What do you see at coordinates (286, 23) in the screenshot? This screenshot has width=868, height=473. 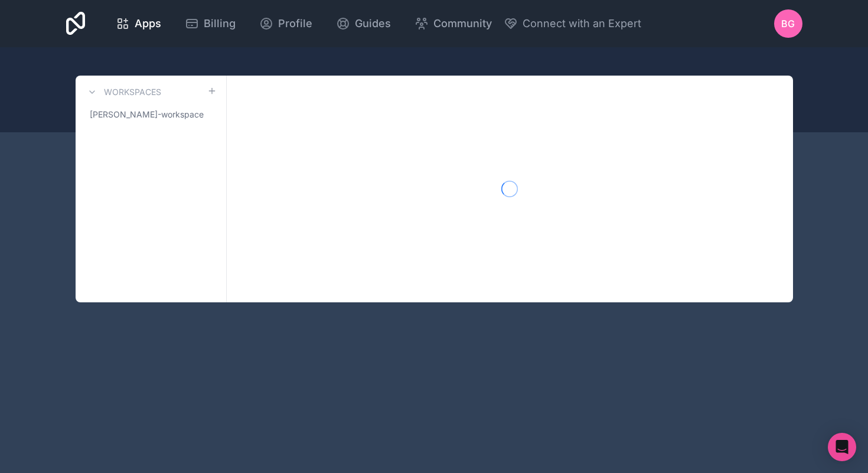 I see `a: Profile` at bounding box center [286, 23].